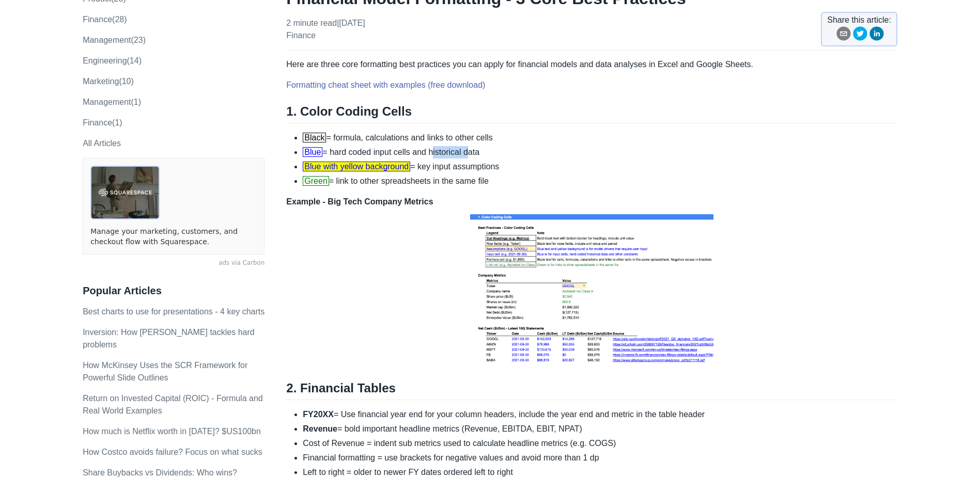 The width and height of the screenshot is (980, 477). I want to click on a: finance(28), so click(104, 19).